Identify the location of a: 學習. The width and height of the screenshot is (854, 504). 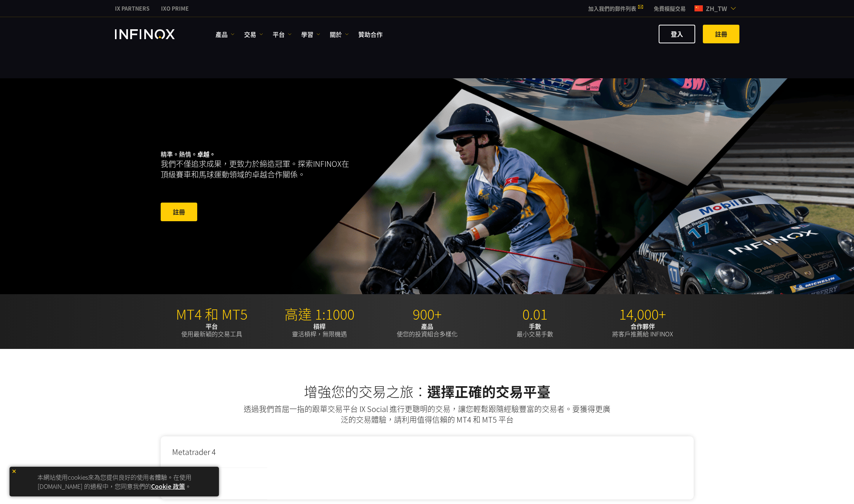
(310, 34).